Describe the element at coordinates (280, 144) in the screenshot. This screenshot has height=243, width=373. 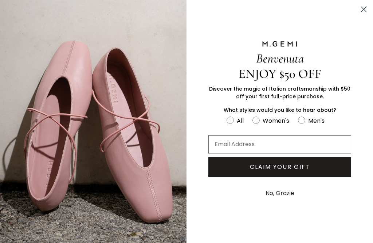
I see `input: Email Address` at that location.